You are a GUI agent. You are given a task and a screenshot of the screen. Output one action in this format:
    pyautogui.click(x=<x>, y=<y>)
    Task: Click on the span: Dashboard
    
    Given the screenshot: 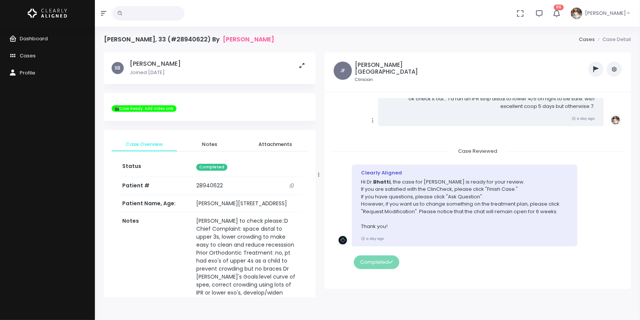 What is the action you would take?
    pyautogui.click(x=34, y=38)
    